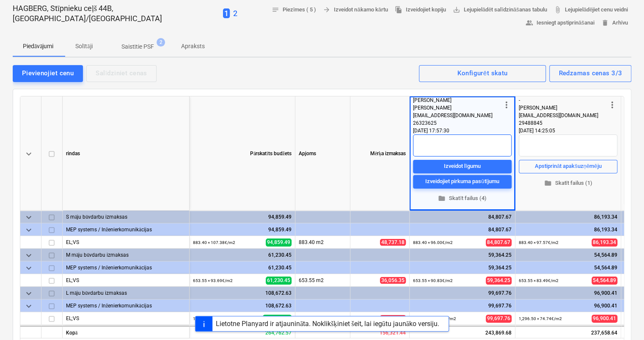 Image resolution: width=644 pixels, height=340 pixels. I want to click on button: Pievienojiet cenu, so click(48, 74).